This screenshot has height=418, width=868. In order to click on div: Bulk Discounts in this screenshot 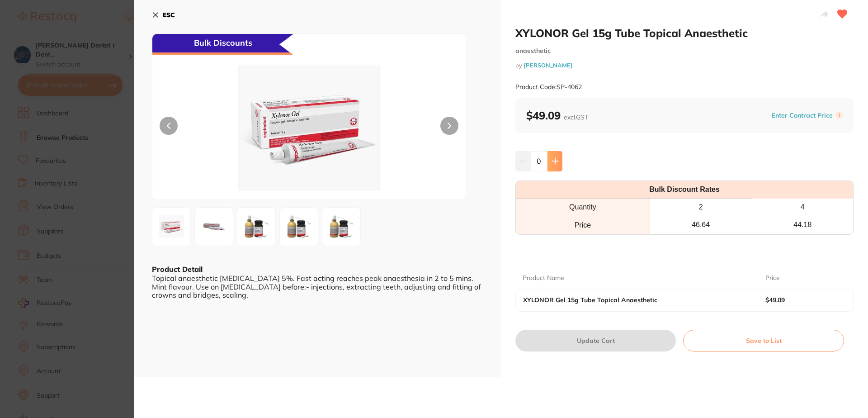, I will do `click(223, 45)`.